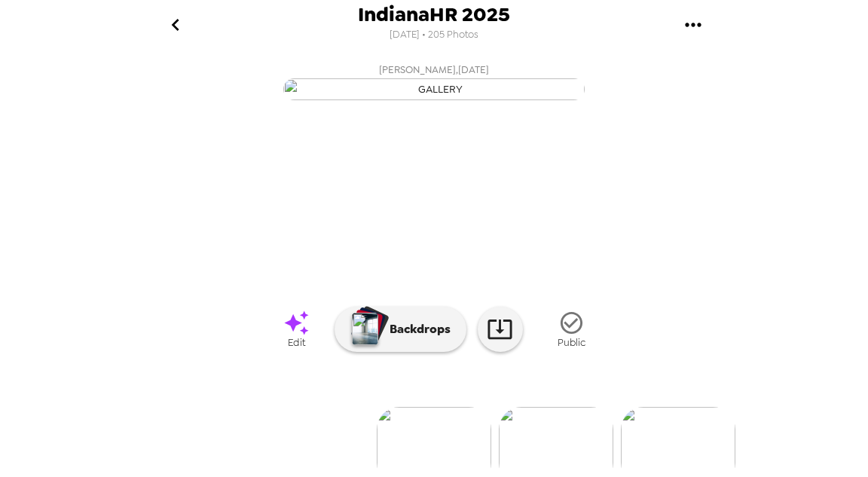 This screenshot has width=868, height=477. Describe the element at coordinates (297, 328) in the screenshot. I see `a: Edit` at that location.